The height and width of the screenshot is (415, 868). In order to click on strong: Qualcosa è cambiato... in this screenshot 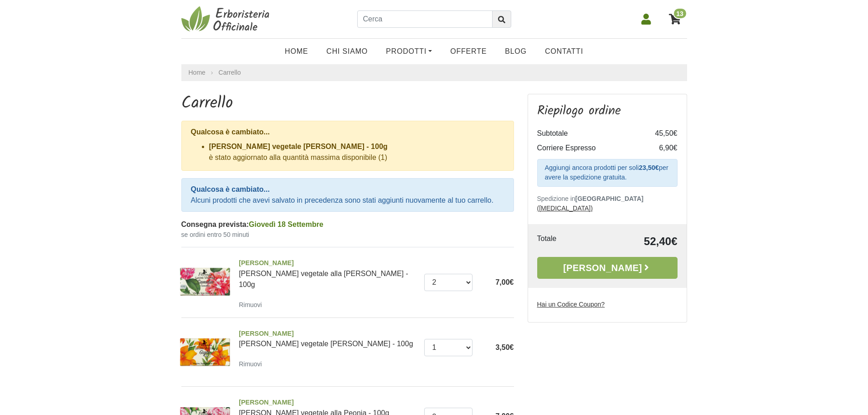, I will do `click(230, 189)`.